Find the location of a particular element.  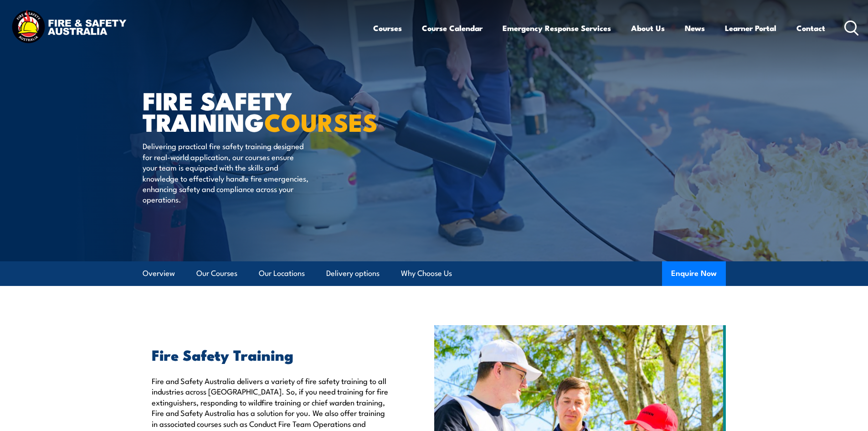

a: Delivery options is located at coordinates (352, 274).